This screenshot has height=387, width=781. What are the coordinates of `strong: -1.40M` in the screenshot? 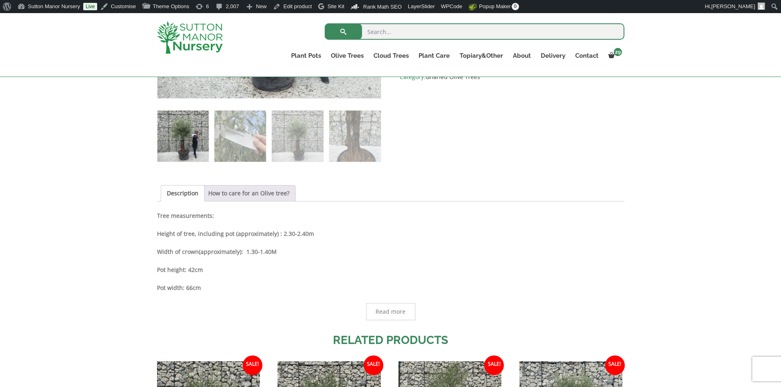 It's located at (267, 252).